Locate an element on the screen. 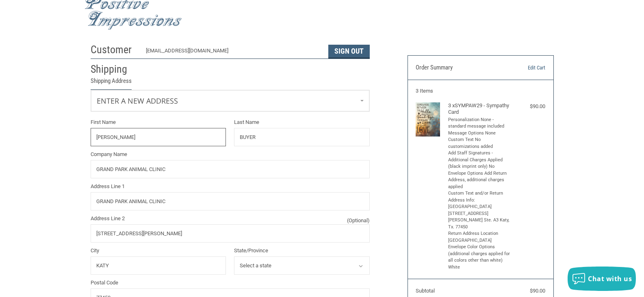  li: Message Options None is located at coordinates (479, 133).